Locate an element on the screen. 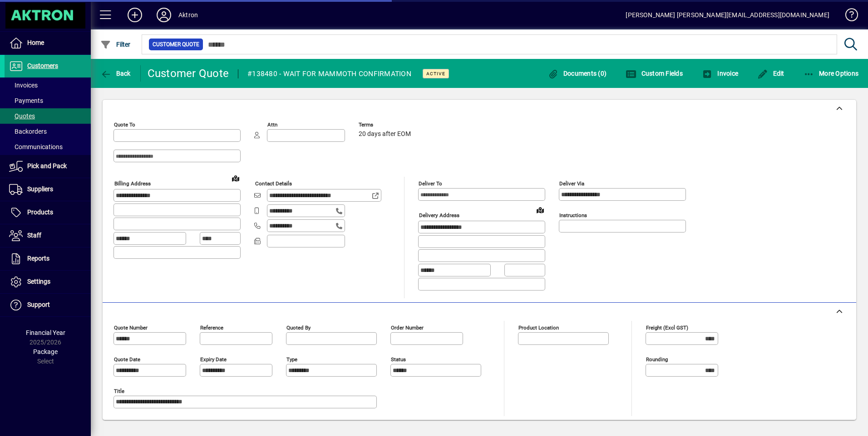 This screenshot has height=436, width=868. span: Customer Quote is located at coordinates (175, 45).